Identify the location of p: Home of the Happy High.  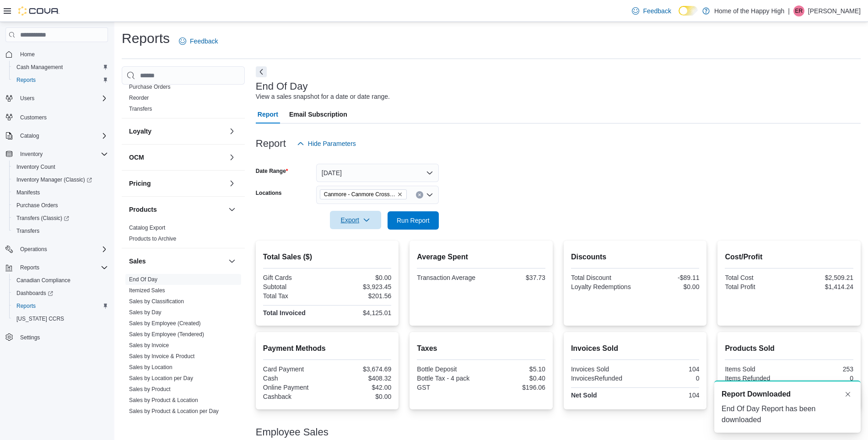
(749, 11).